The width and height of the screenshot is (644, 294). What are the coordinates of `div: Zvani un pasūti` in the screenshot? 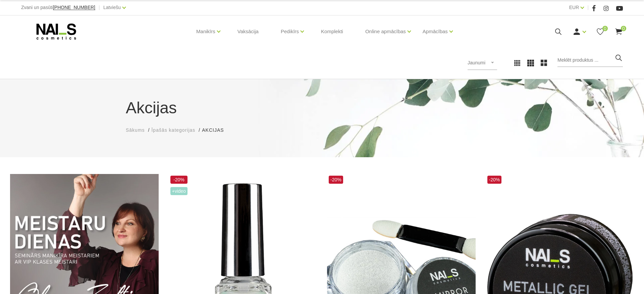 It's located at (58, 8).